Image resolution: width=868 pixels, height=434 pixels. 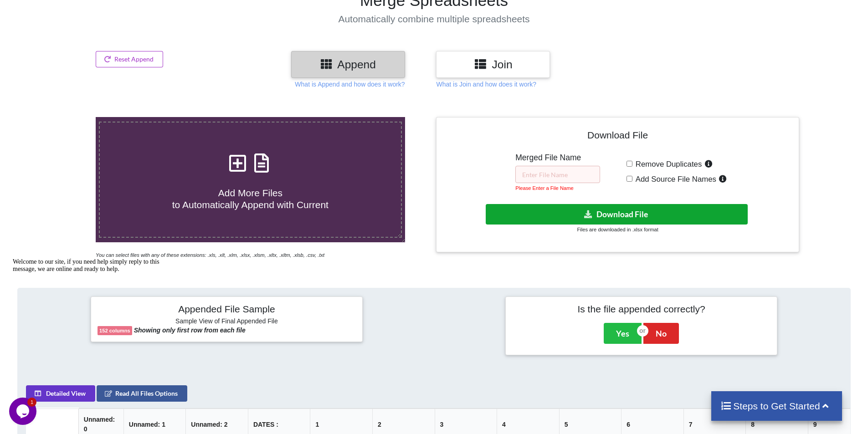 What do you see at coordinates (777, 405) in the screenshot?
I see `h4: Steps to Get Started` at bounding box center [777, 405].